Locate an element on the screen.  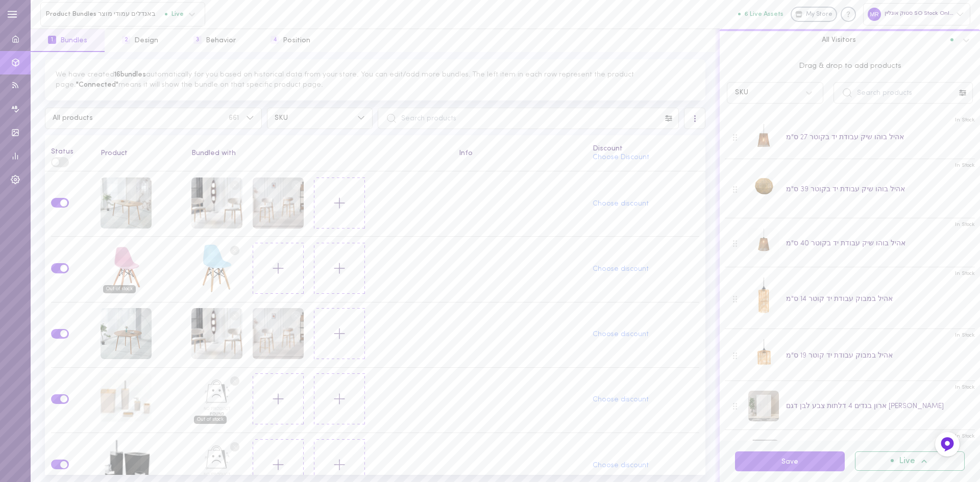
button: 1Bundles is located at coordinates (68, 40).